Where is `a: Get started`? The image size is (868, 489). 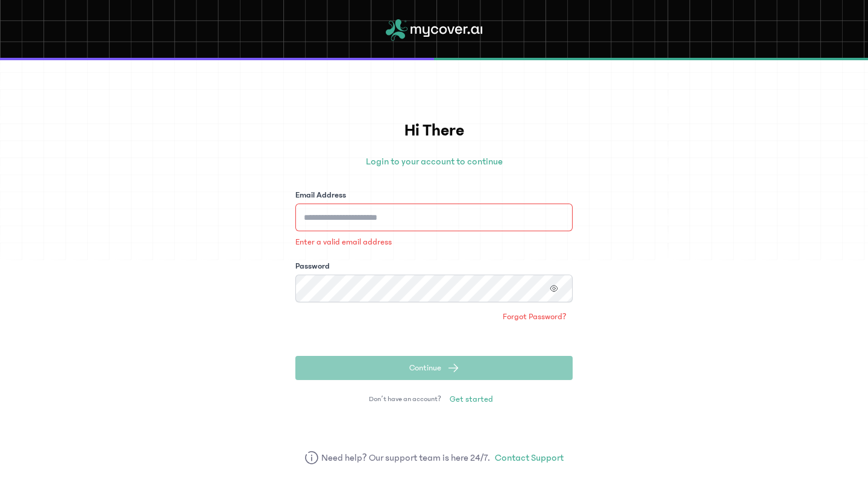 a: Get started is located at coordinates (471, 400).